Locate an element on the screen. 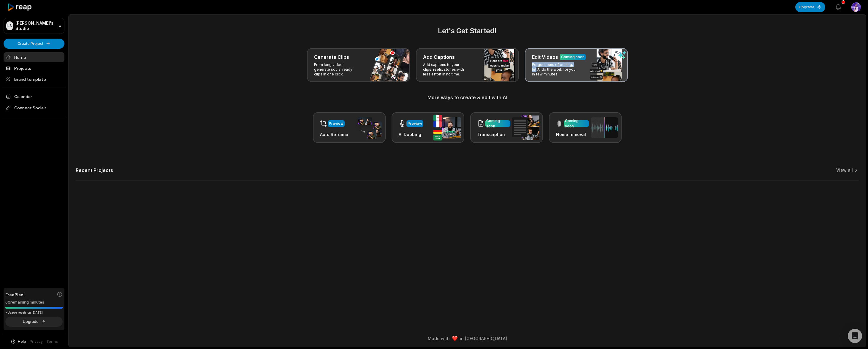 The height and width of the screenshot is (349, 868). p: Forget hours of editing, let AI do the work for you in few minutes. is located at coordinates (555, 70).